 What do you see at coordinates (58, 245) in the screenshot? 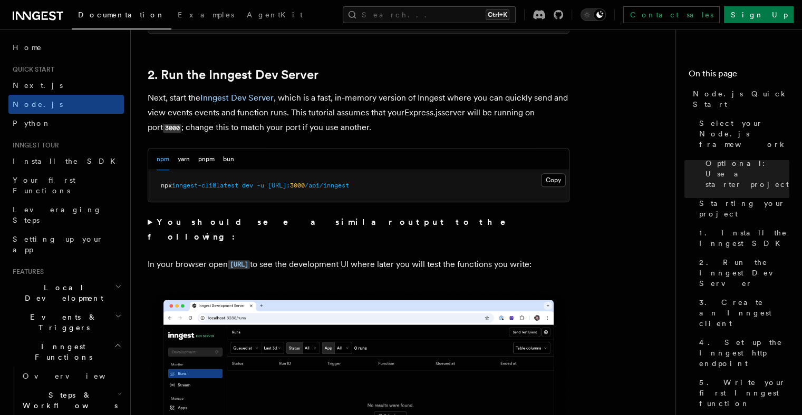
I see `span: Setting up your app` at bounding box center [58, 245].